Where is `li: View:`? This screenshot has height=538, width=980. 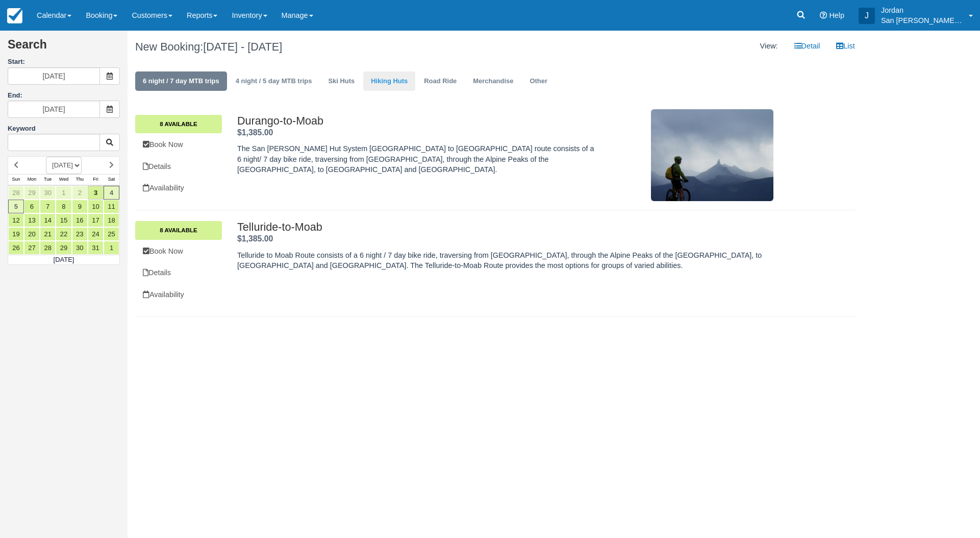
li: View: is located at coordinates (768, 46).